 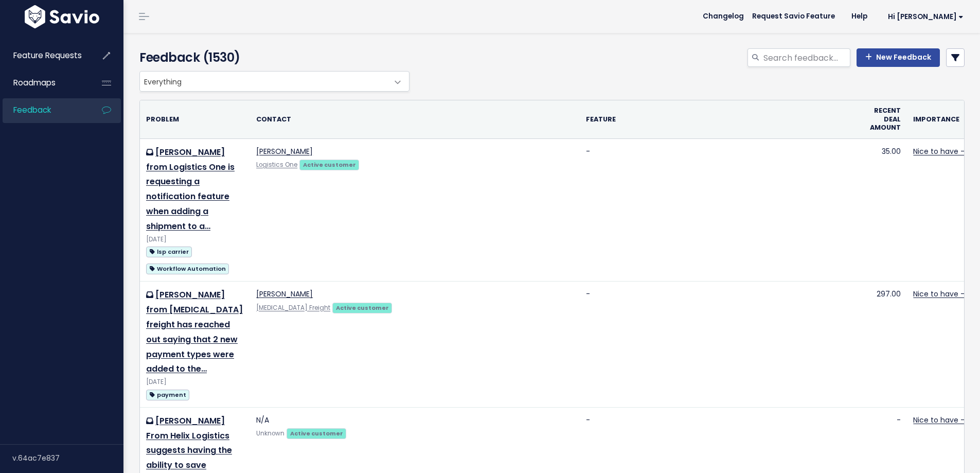 I want to click on a: Help, so click(x=859, y=16).